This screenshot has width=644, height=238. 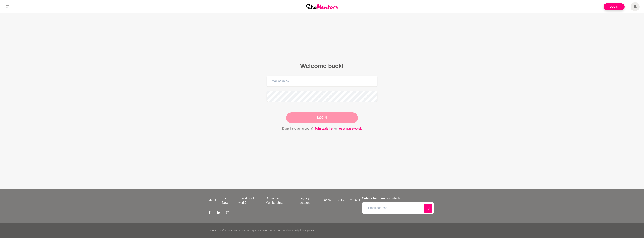 What do you see at coordinates (210, 214) in the screenshot?
I see `a: Facebook` at bounding box center [210, 214].